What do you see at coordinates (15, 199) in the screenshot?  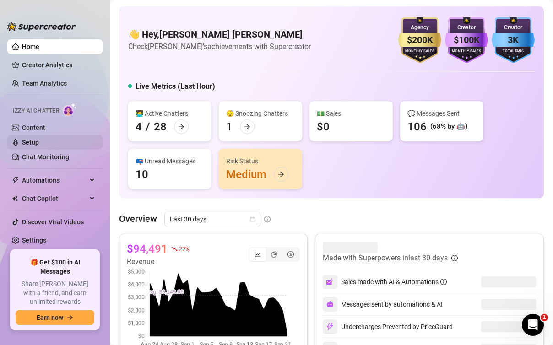 I see `img: Chat Copilot` at bounding box center [15, 199].